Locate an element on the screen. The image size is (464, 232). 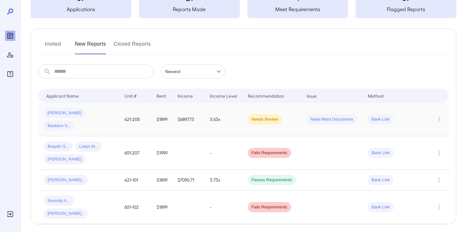
td: $7090.71 is located at coordinates (188, 180).